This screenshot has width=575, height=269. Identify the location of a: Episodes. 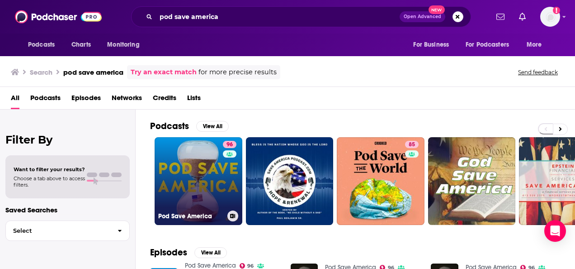
(86, 99).